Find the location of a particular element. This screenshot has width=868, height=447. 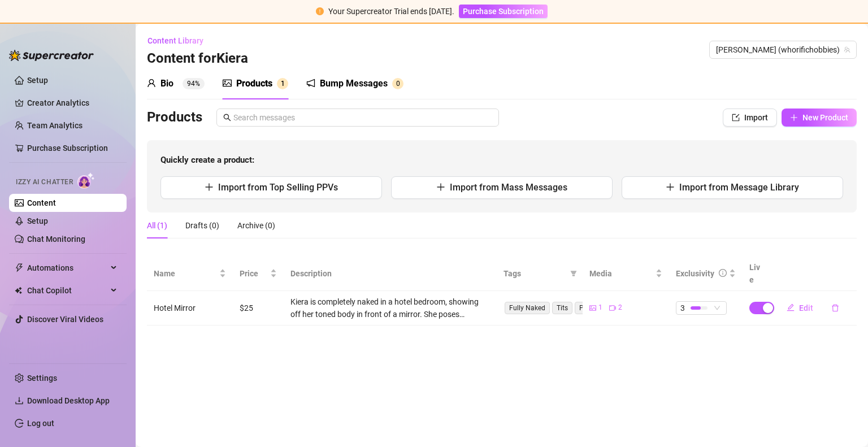

span: Import is located at coordinates (756, 117).